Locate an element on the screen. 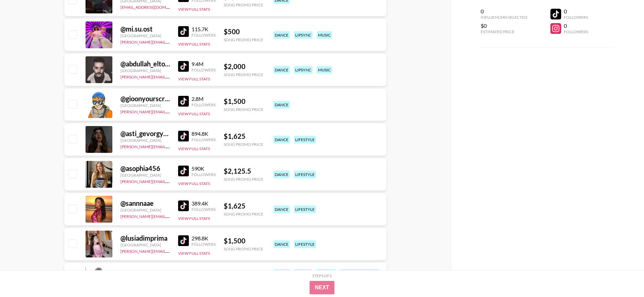 This screenshot has width=644, height=297. div: 110 is located at coordinates (204, 273).